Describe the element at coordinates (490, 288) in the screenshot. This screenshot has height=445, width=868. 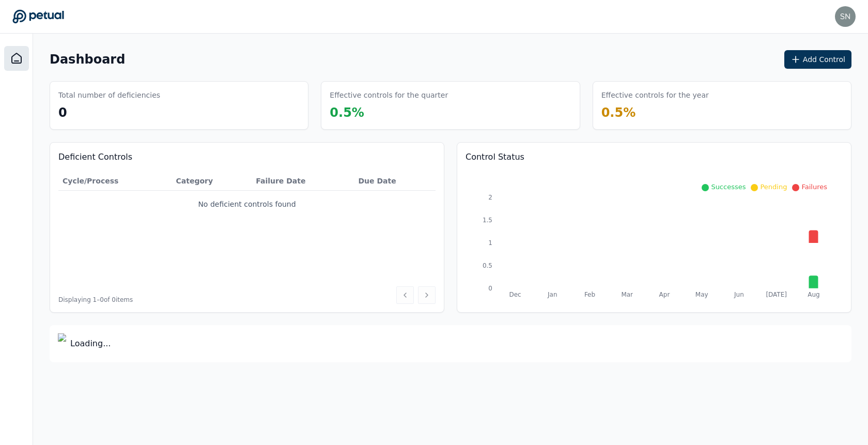
I see `tspan: 0` at that location.